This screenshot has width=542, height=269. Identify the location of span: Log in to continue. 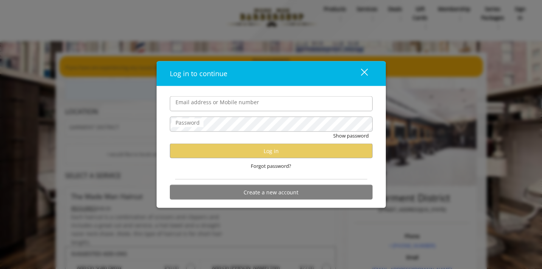
(199, 73).